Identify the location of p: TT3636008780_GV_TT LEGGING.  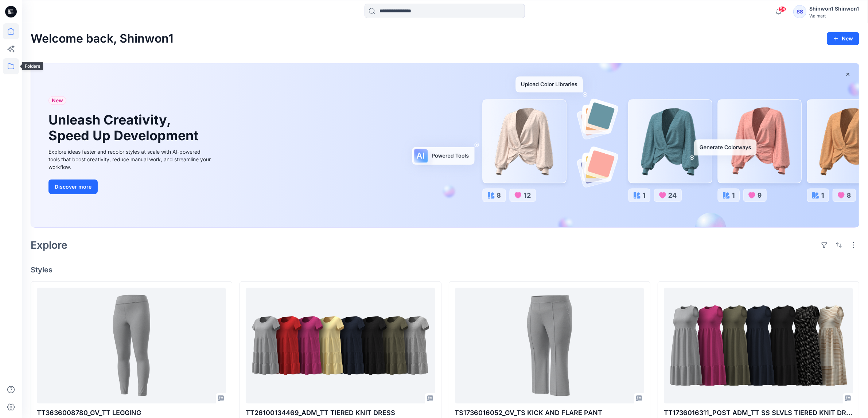
(131, 413).